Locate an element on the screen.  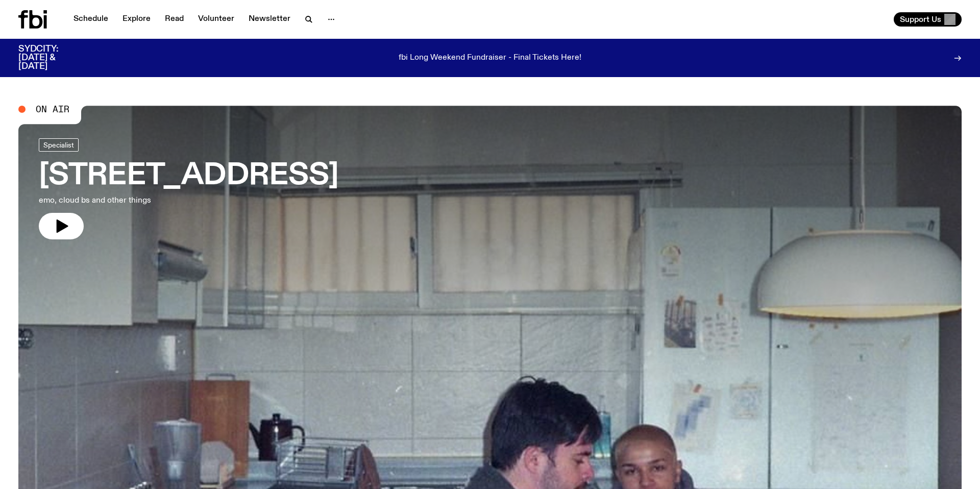
button: Support Us is located at coordinates (927, 19).